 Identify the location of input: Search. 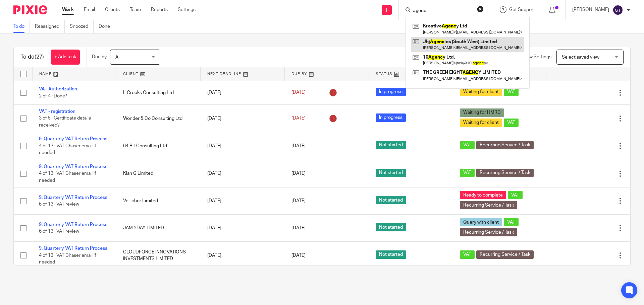
(442, 11).